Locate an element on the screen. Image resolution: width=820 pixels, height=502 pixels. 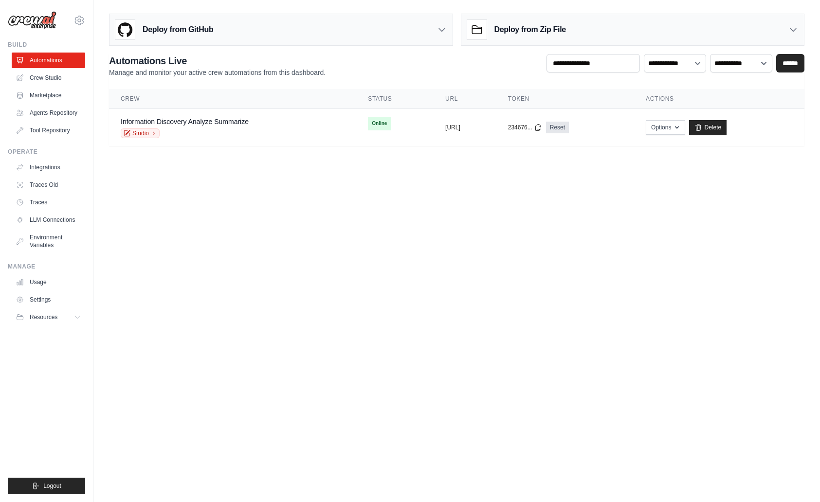
a: Automations is located at coordinates (48, 60).